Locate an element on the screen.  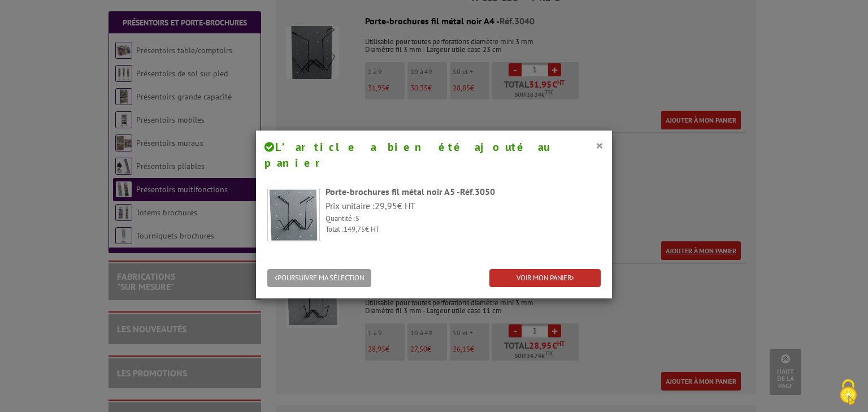
button: POURSUIVRE MA SÉLECTION is located at coordinates (320, 278).